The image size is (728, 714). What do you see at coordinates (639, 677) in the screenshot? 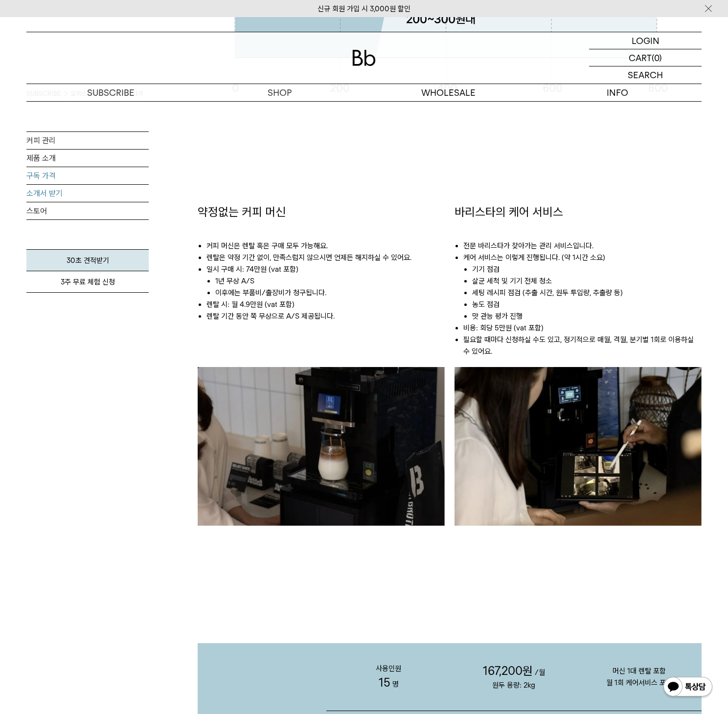
I see `p: 머신 1대 렌탈 포함 월 1회 케어서비스 포함` at bounding box center [639, 677].